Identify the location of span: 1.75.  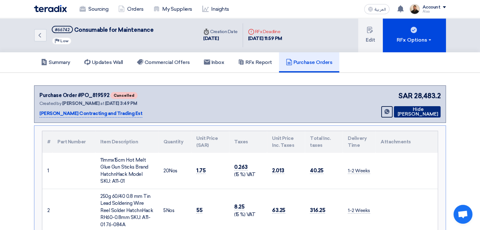
(201, 171).